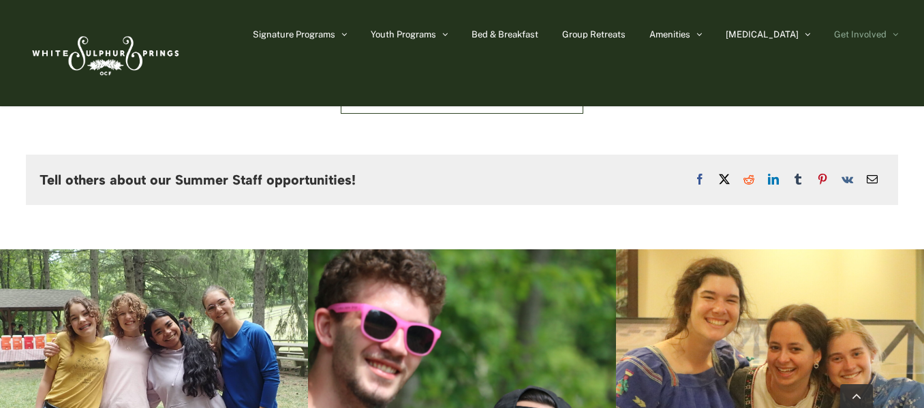 Image resolution: width=924 pixels, height=408 pixels. I want to click on a: Email, so click(872, 179).